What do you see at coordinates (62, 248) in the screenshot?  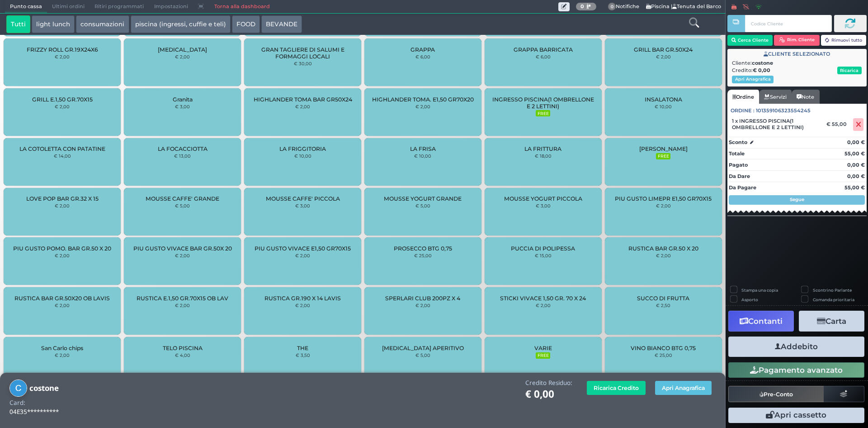 I see `span: PIU GUSTO POMO. BAR GR.50 X 20` at bounding box center [62, 248].